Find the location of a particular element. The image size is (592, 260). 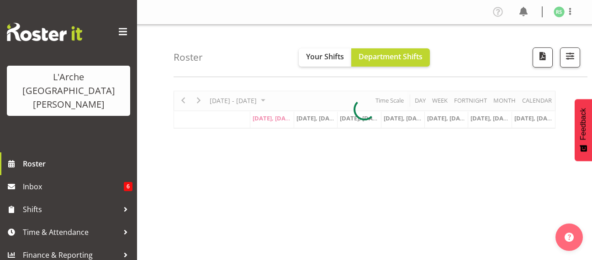

img: help-xxl-2.png is located at coordinates (569, 238).